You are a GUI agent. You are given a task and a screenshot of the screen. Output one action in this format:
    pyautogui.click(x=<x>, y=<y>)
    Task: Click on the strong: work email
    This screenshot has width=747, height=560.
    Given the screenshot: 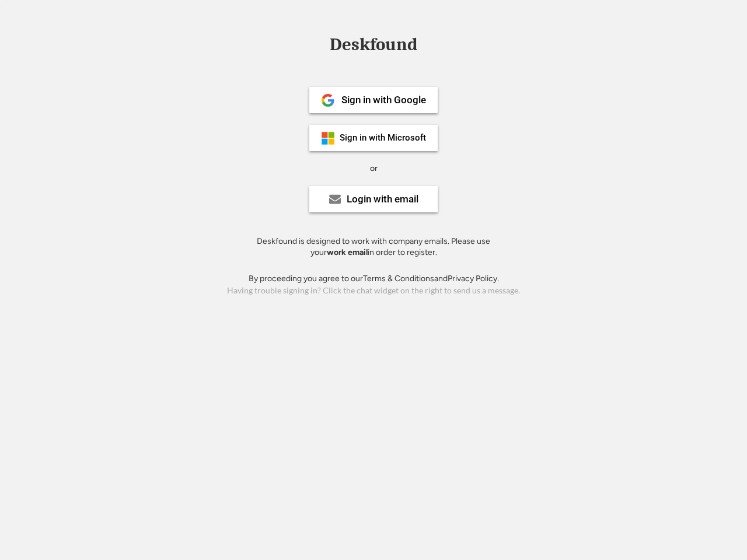 What is the action you would take?
    pyautogui.click(x=347, y=252)
    